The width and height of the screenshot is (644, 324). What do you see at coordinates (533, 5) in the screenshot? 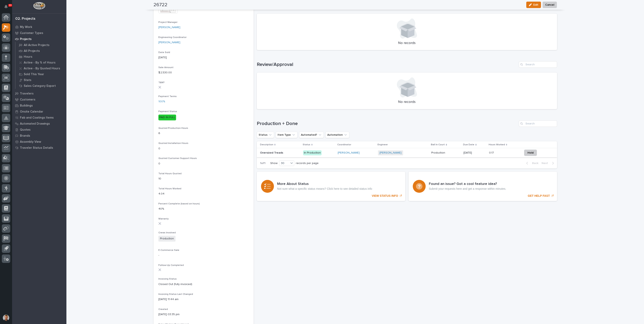
I see `button: Edit` at bounding box center [533, 5].